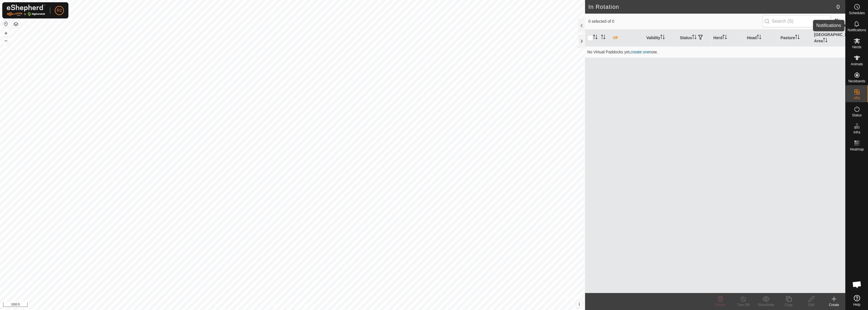 The height and width of the screenshot is (310, 868). Describe the element at coordinates (640, 52) in the screenshot. I see `a: create one` at that location.